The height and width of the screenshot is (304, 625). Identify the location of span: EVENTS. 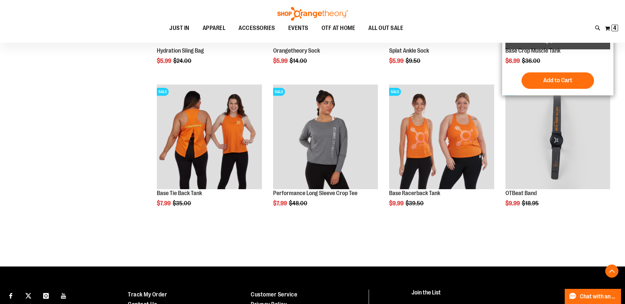
(298, 28).